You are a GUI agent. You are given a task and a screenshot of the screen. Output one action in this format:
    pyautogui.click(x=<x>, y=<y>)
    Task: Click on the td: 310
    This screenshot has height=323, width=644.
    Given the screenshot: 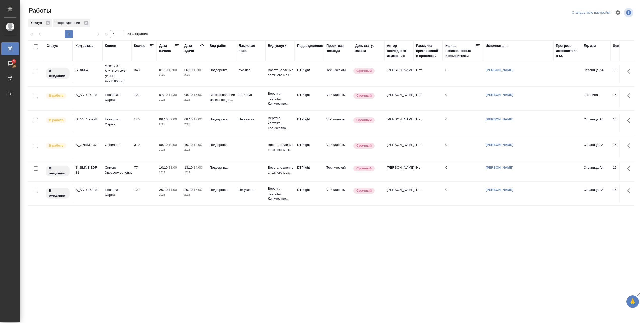 What is the action you would take?
    pyautogui.click(x=144, y=149)
    